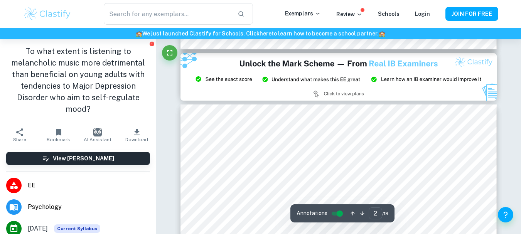 The height and width of the screenshot is (234, 521). Describe the element at coordinates (302, 13) in the screenshot. I see `p: Exemplars` at that location.